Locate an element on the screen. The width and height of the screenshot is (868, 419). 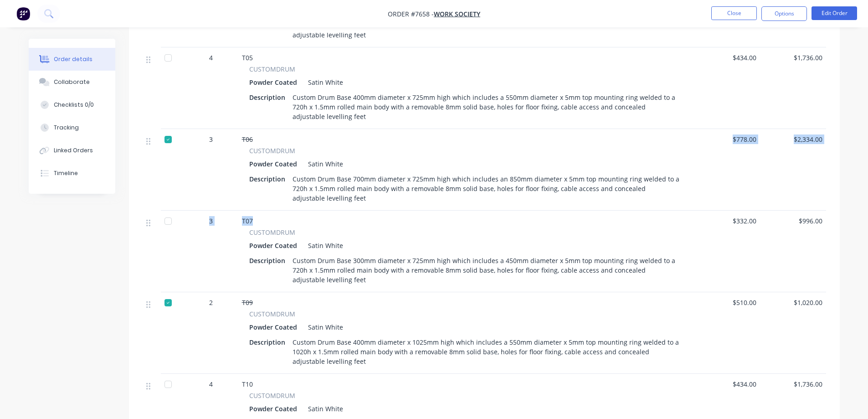
span: $1,020.00 is located at coordinates (793, 303).